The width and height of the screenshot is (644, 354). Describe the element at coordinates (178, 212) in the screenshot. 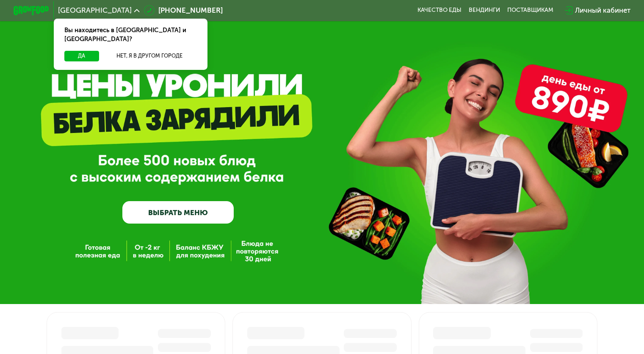

I see `a: ВЫБРАТЬ МЕНЮ` at that location.